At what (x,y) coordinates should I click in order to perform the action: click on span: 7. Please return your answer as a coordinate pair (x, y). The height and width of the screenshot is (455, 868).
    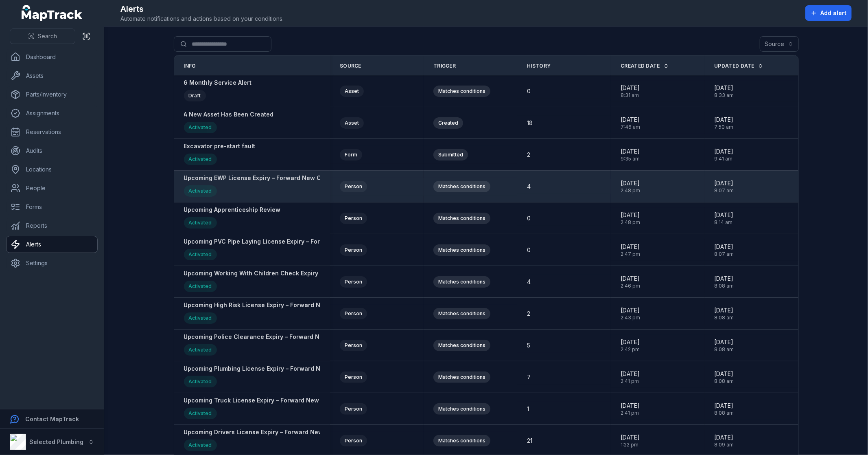
    Looking at the image, I should click on (528, 377).